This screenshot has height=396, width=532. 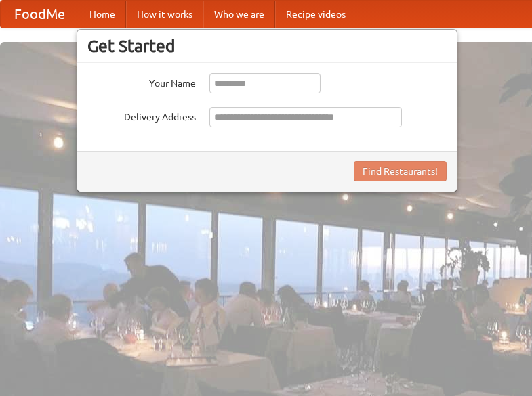 I want to click on label: Delivery Address, so click(x=142, y=115).